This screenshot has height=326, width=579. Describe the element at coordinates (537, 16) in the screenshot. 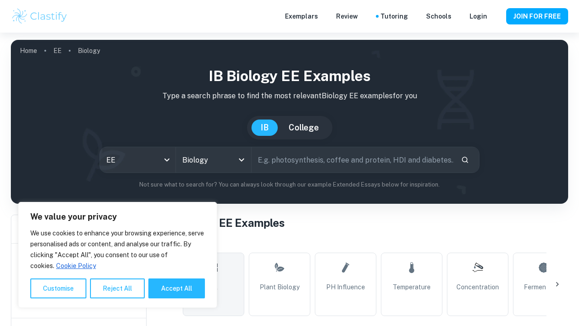

I see `button: JOIN FOR FREE` at that location.